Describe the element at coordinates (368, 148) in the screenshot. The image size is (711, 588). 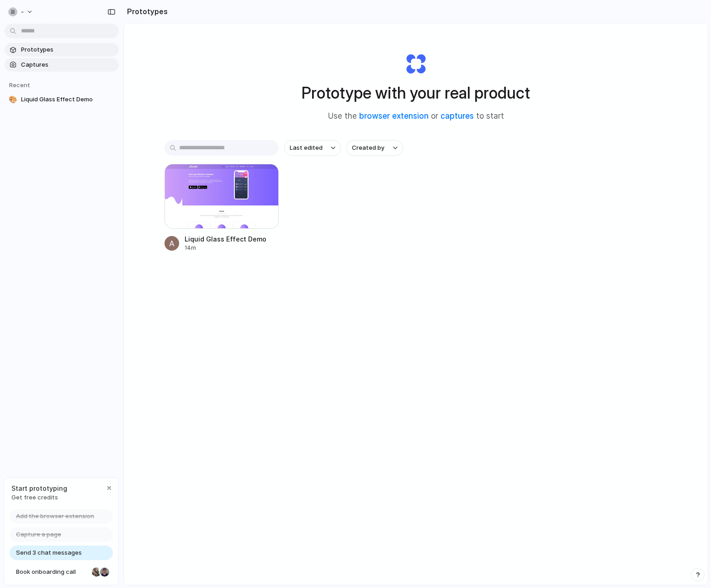
I see `span: Created by` at that location.